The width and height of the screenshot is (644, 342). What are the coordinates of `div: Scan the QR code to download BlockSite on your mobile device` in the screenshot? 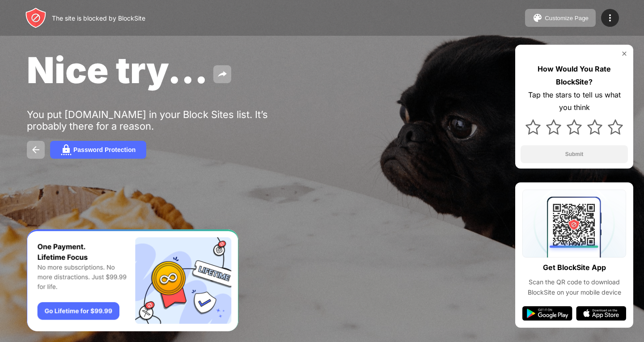 It's located at (575, 287).